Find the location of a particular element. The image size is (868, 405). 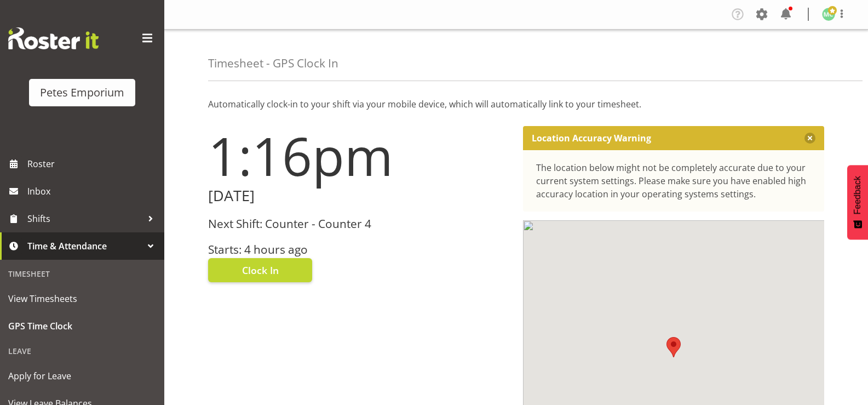

p: Automatically clock-in to your shift via your mobile device, which will automatically link to you... is located at coordinates (516, 104).